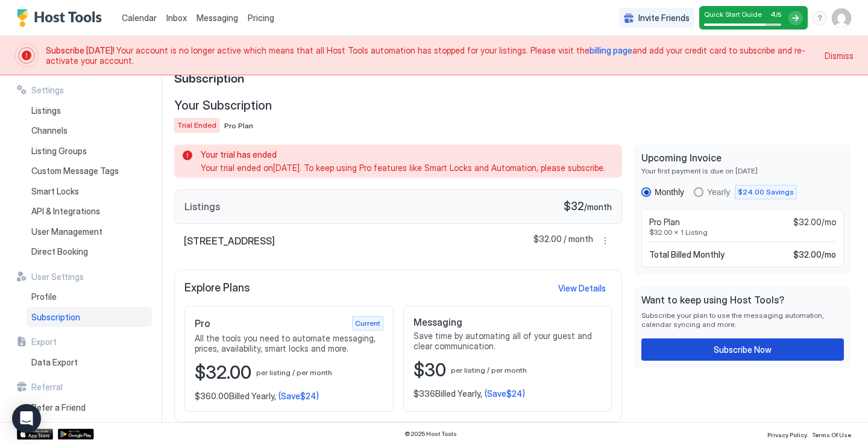 The height and width of the screenshot is (445, 868). I want to click on span: Data Export, so click(54, 363).